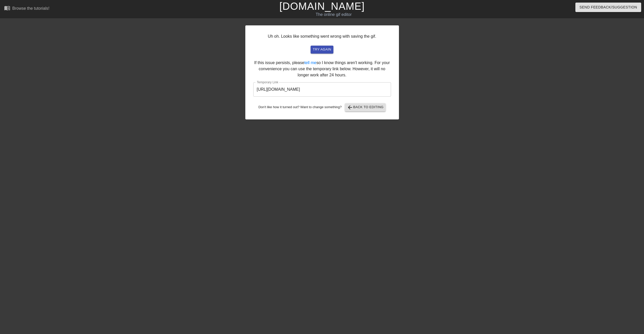 This screenshot has width=644, height=334. What do you see at coordinates (322, 50) in the screenshot?
I see `span: try again` at bounding box center [322, 50].